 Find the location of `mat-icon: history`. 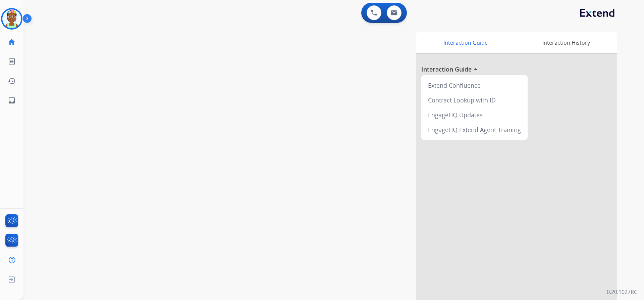

mat-icon: history is located at coordinates (12, 81).